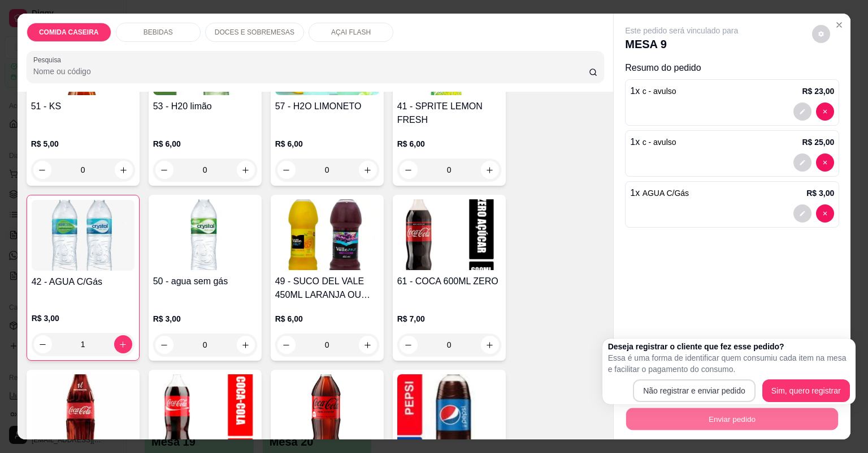 The width and height of the screenshot is (868, 453). Describe the element at coordinates (49, 59) in the screenshot. I see `label: Pesquisa` at that location.